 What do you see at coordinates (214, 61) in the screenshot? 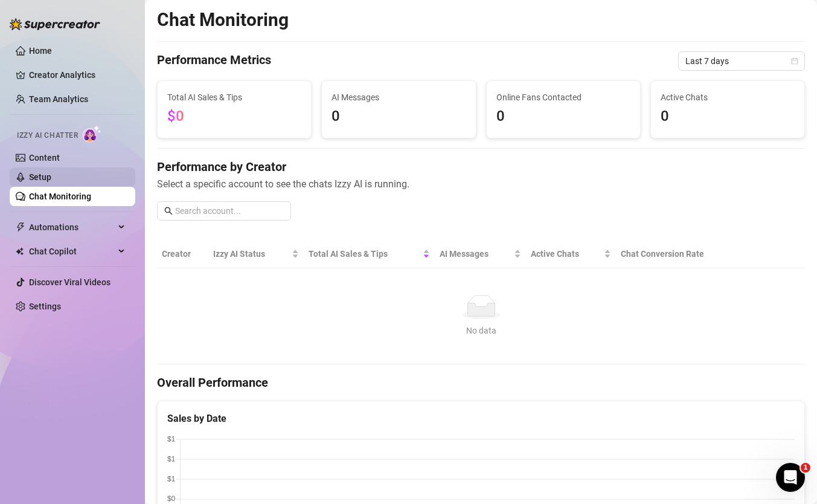
I see `h4: Performance Metrics` at bounding box center [214, 61].